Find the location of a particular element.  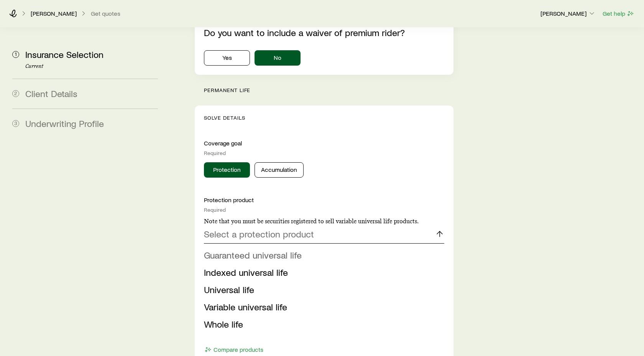

span: Indexed universal life is located at coordinates (246, 272).